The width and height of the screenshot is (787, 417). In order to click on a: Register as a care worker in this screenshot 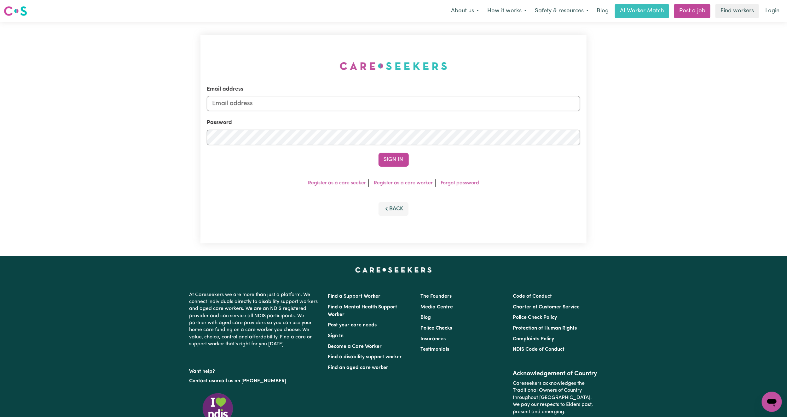, I will do `click(403, 183)`.